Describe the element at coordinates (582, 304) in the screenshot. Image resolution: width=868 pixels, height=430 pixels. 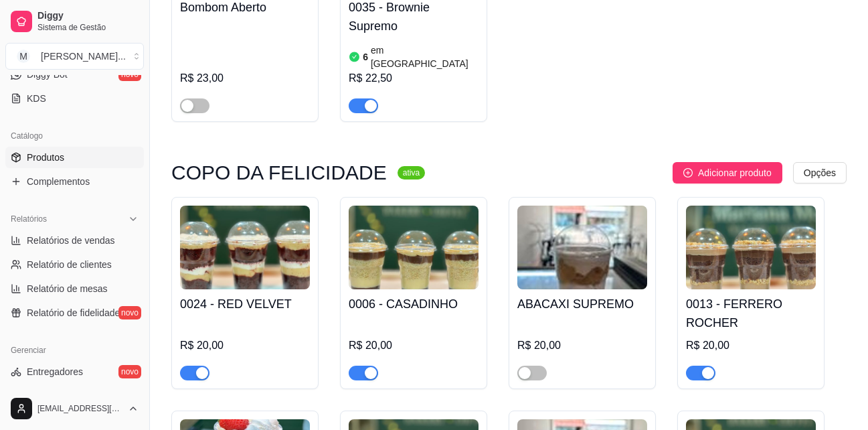
I see `h4: ABACAXI SUPREMO` at that location.